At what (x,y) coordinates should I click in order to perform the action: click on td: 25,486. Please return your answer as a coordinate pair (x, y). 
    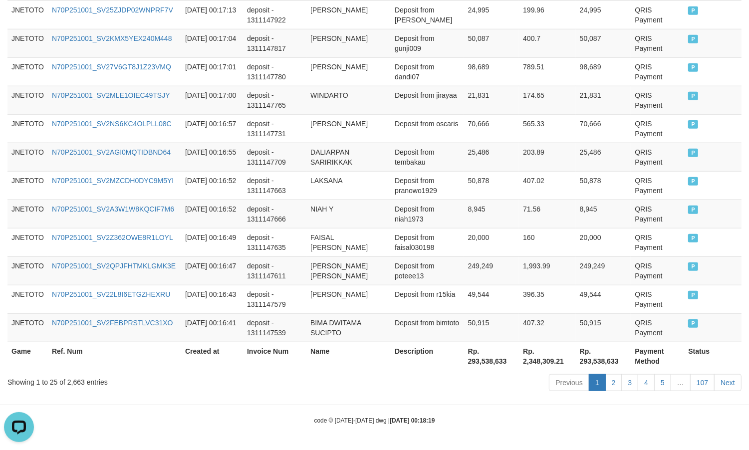
    Looking at the image, I should click on (604, 157).